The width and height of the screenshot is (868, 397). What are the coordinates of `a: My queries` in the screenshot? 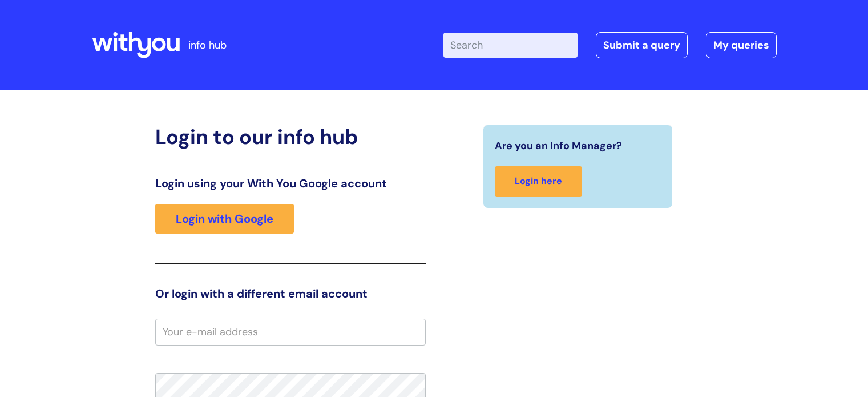 It's located at (742, 45).